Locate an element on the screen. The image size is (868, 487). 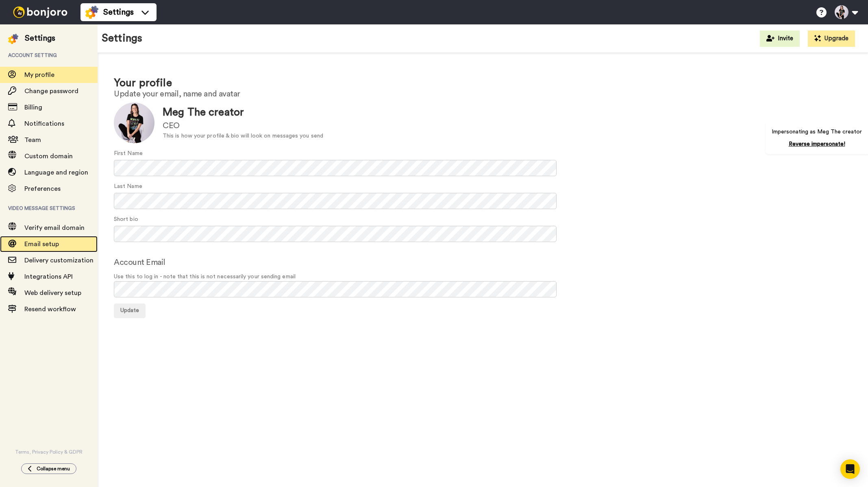
label: Short bio is located at coordinates (126, 219).